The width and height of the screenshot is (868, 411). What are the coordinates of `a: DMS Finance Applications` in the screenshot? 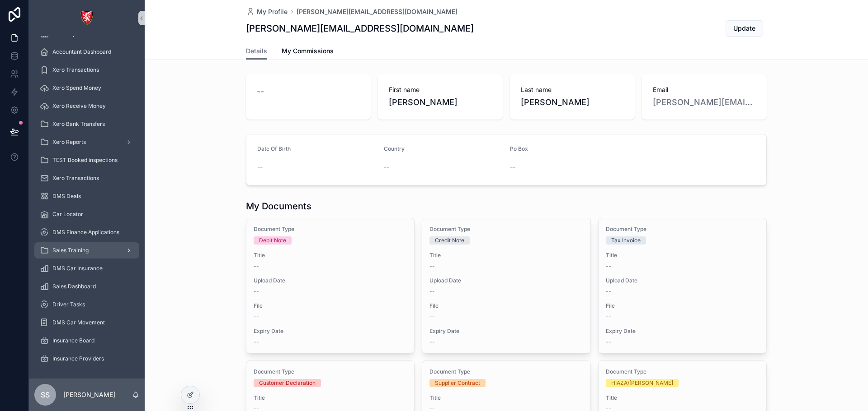 It's located at (87, 233).